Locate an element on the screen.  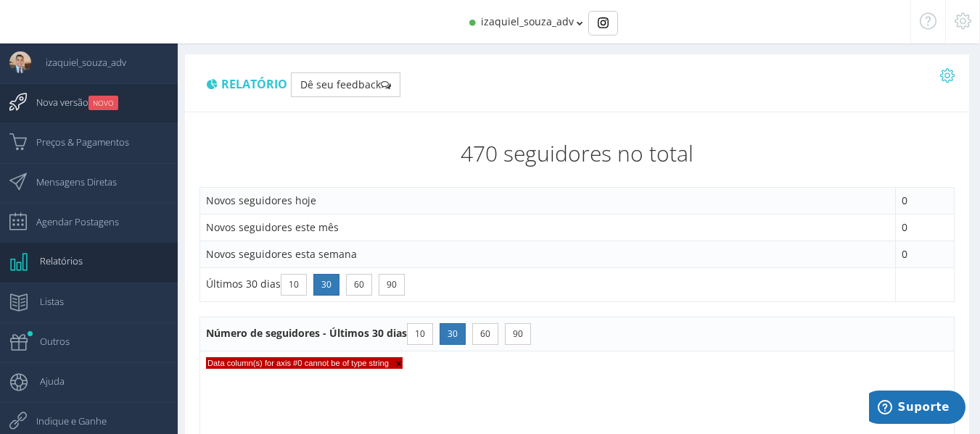
div: Basic example is located at coordinates (603, 23).